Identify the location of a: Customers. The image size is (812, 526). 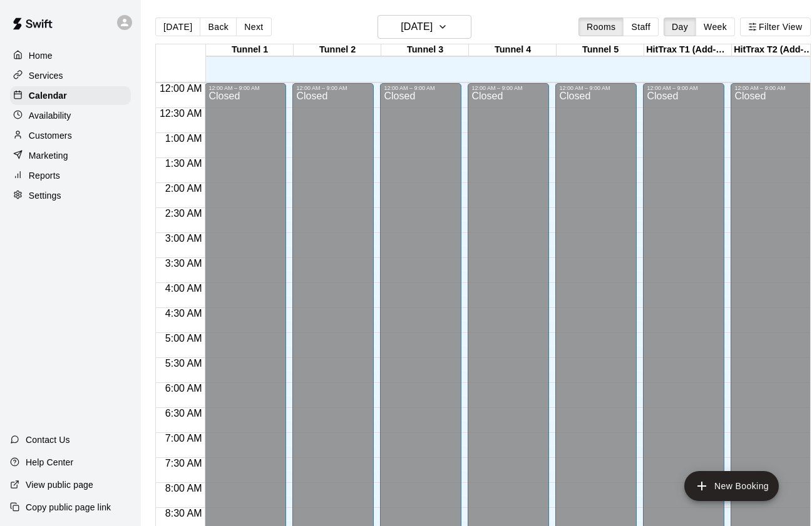
(70, 135).